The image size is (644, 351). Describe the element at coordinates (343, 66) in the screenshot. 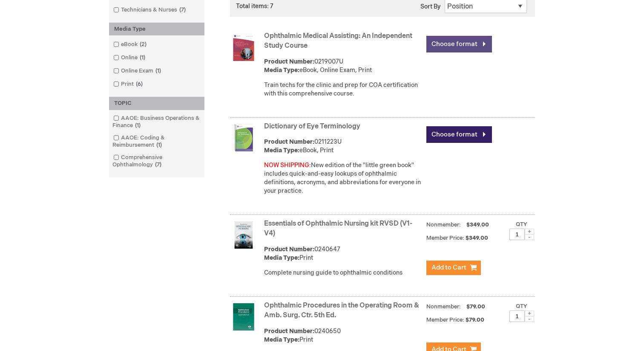

I see `div: 0219007U eBook, Online Exam, Print` at that location.